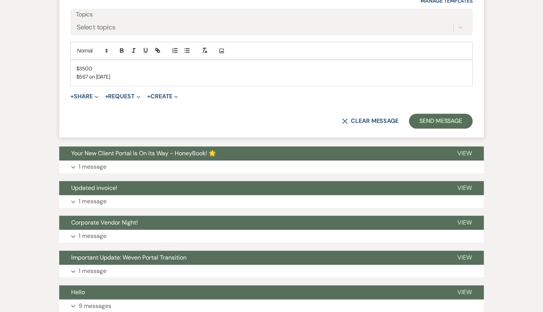 The width and height of the screenshot is (543, 312). What do you see at coordinates (104, 222) in the screenshot?
I see `span: Corporate Vendor Night!` at bounding box center [104, 222].